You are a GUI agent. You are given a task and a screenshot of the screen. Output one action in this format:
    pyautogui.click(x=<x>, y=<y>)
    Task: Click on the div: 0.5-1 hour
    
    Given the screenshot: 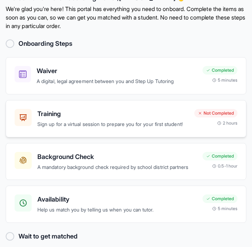 What is the action you would take?
    pyautogui.click(x=224, y=166)
    